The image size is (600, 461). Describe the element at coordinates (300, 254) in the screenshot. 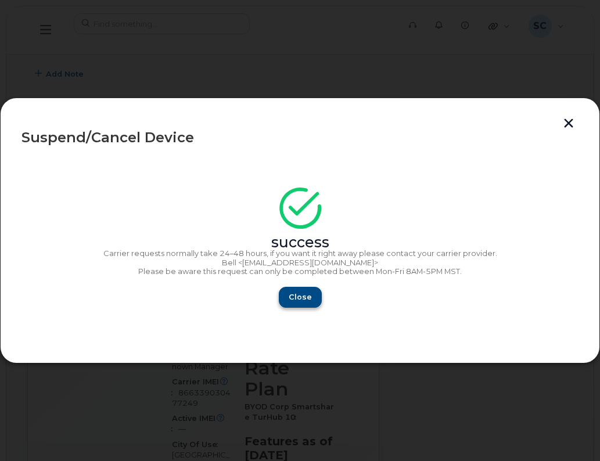

I see `p: Carrier requests normally take 24–48 hours, if you want it right away please contact your carrier...` at that location.